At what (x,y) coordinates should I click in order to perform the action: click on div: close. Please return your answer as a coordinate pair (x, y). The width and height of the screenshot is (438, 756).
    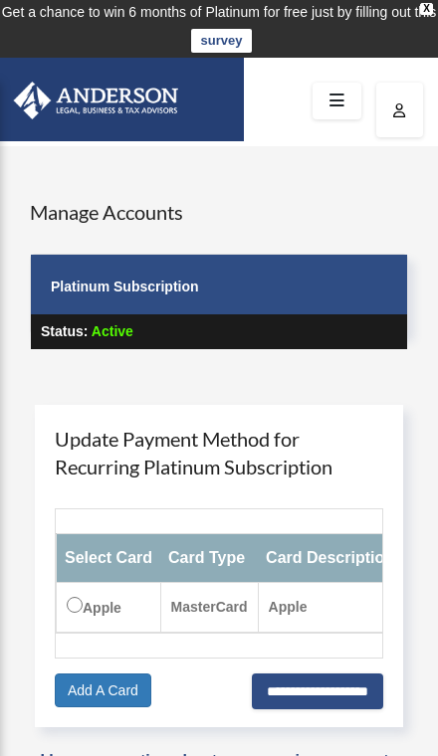
    Looking at the image, I should click on (426, 9).